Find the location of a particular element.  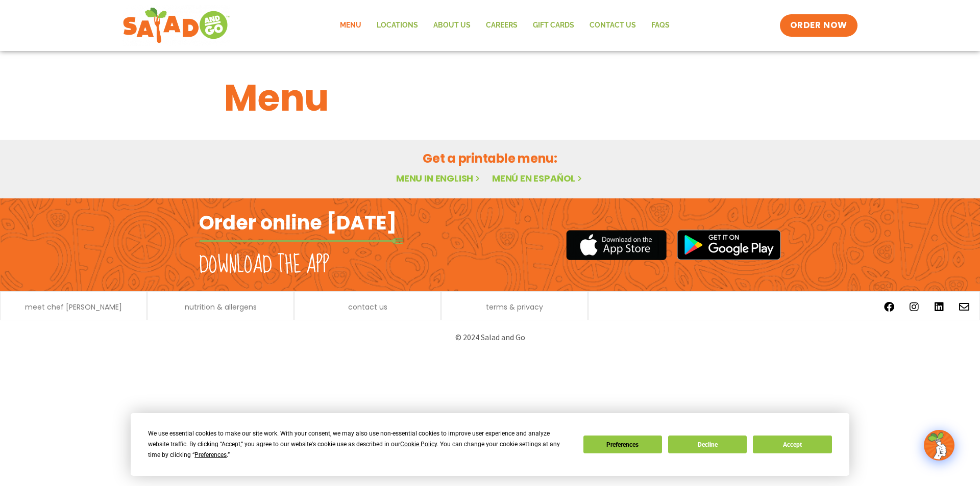

button: Decline is located at coordinates (707, 444).